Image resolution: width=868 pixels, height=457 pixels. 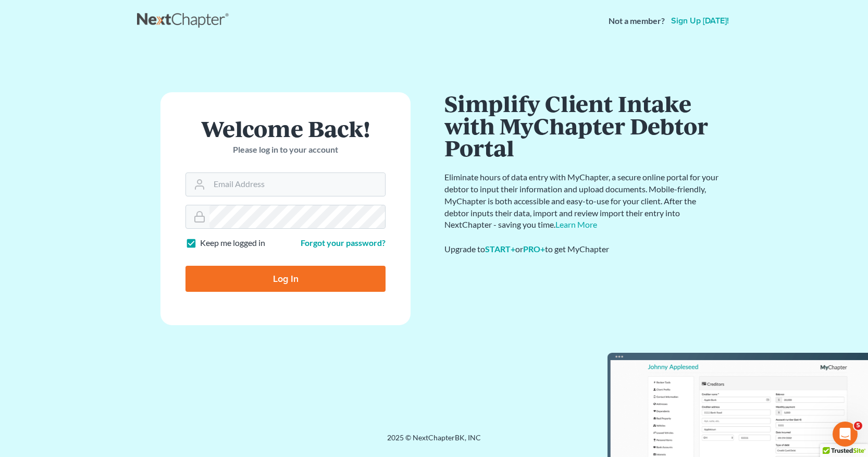 I want to click on input: Email Address, so click(x=297, y=185).